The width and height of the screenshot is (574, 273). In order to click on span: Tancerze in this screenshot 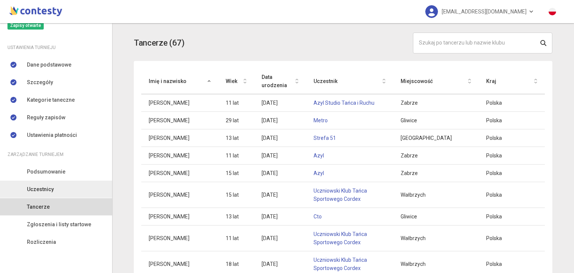, I will do `click(38, 207)`.